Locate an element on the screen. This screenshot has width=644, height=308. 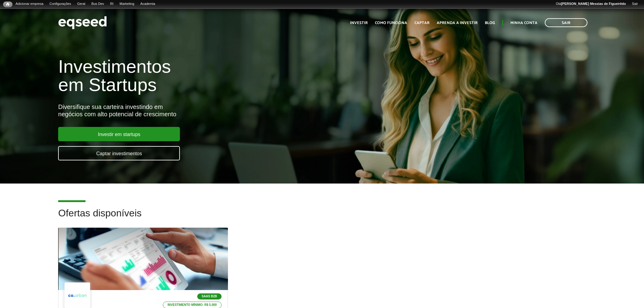
a: Bus Dev is located at coordinates (98, 4).